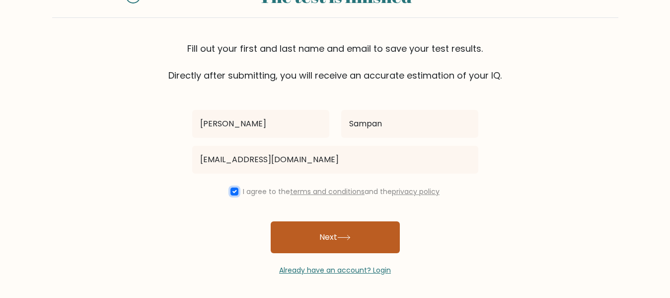 This screenshot has height=298, width=670. I want to click on input: Email, so click(335, 159).